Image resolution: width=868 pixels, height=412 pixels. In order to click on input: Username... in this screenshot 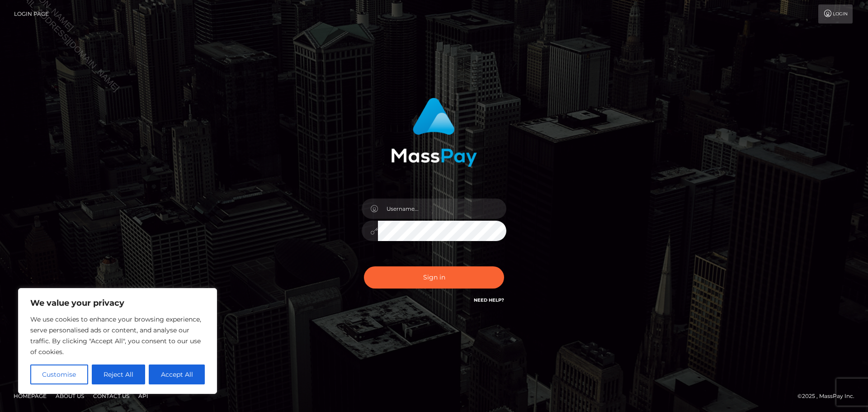, I will do `click(442, 208)`.